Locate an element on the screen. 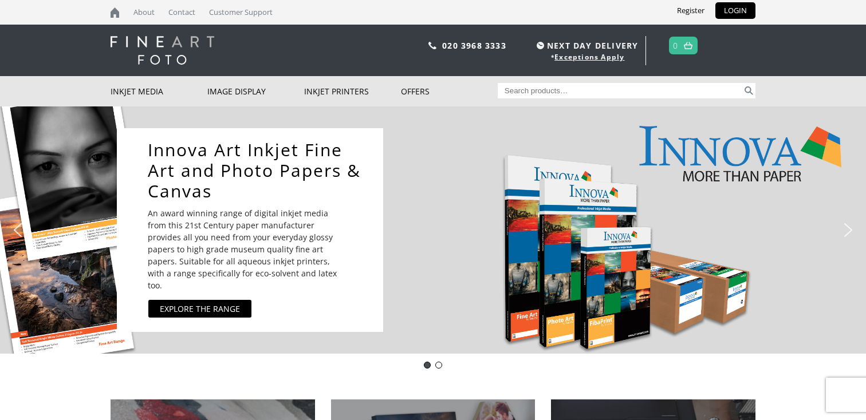 Image resolution: width=866 pixels, height=420 pixels. div: Innova Art Inkjet Fine Art and Photo Papers & CanvasAn award winning range of digital inkjet medi... is located at coordinates (250, 230).